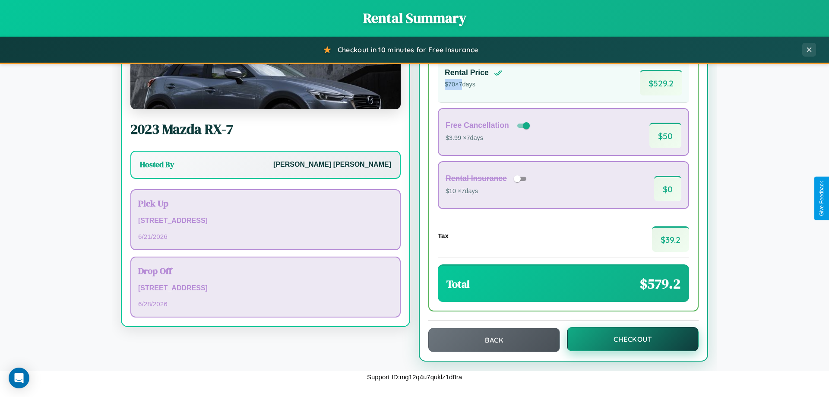 Image resolution: width=829 pixels, height=397 pixels. What do you see at coordinates (633, 339) in the screenshot?
I see `button: Checkout` at bounding box center [633, 339].